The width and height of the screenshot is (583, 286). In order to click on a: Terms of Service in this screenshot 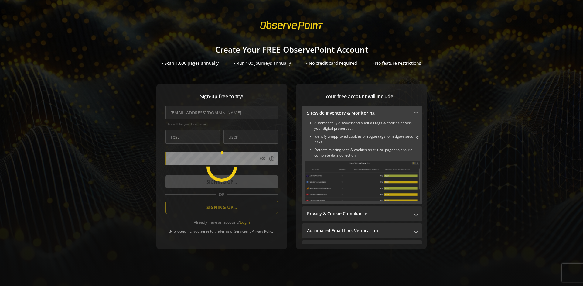, I will do `click(233, 231)`.